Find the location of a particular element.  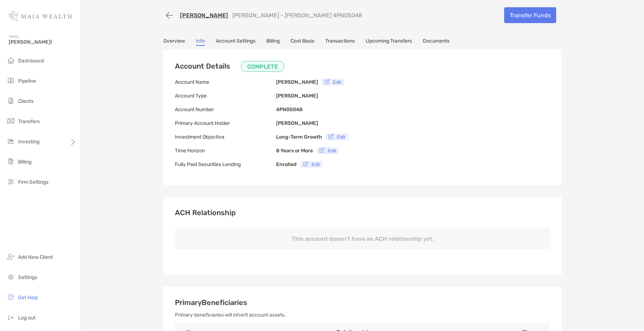

span: Billing is located at coordinates (25, 162).